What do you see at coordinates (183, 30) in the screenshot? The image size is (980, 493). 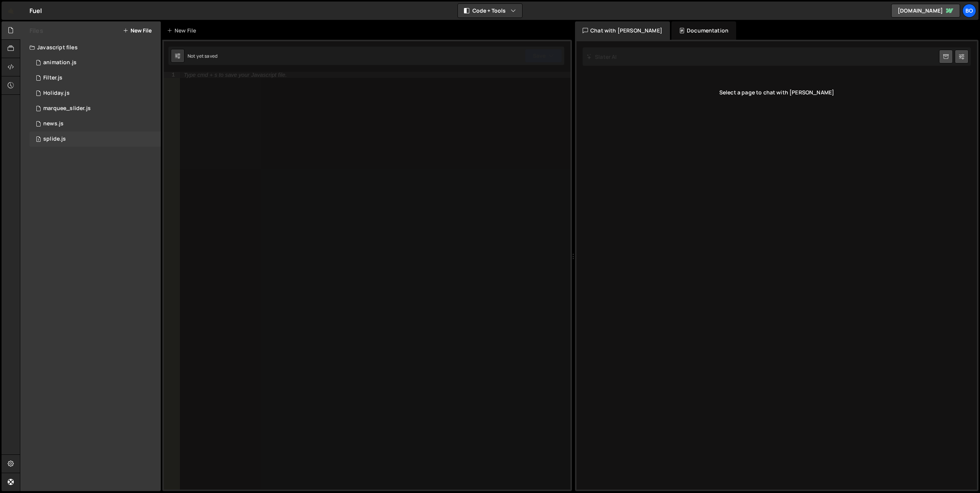 I see `div: New File` at bounding box center [183, 30].